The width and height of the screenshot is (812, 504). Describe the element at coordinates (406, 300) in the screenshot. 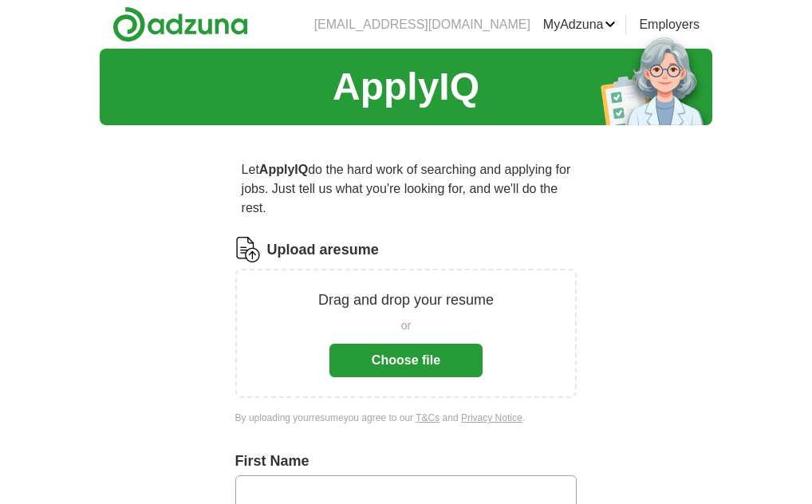

I see `p: Drag and drop your resume` at that location.